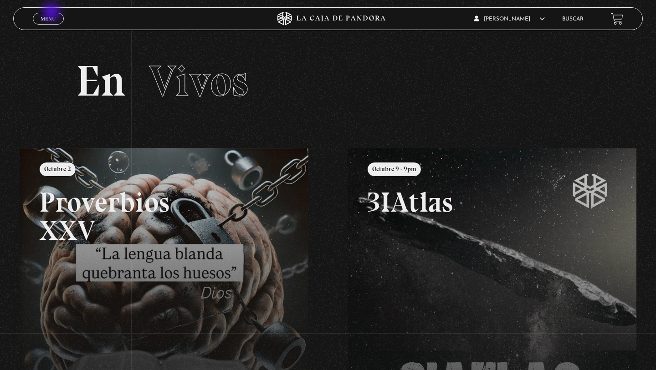  What do you see at coordinates (48, 19) in the screenshot?
I see `span: Menu` at bounding box center [48, 19].